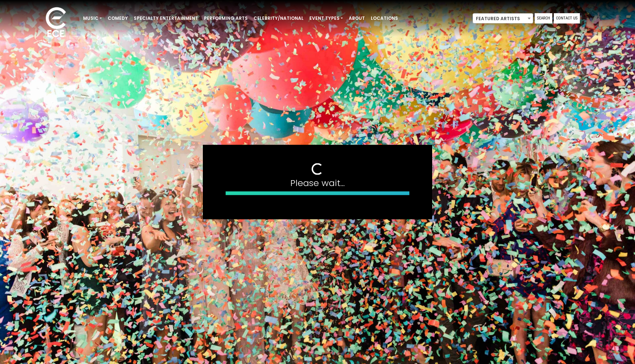  I want to click on a: Music, so click(92, 19).